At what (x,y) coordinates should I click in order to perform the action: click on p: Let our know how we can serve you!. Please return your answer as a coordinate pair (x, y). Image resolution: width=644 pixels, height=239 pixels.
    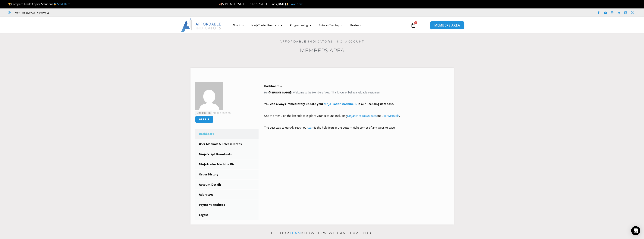
    Looking at the image, I should click on (322, 233).